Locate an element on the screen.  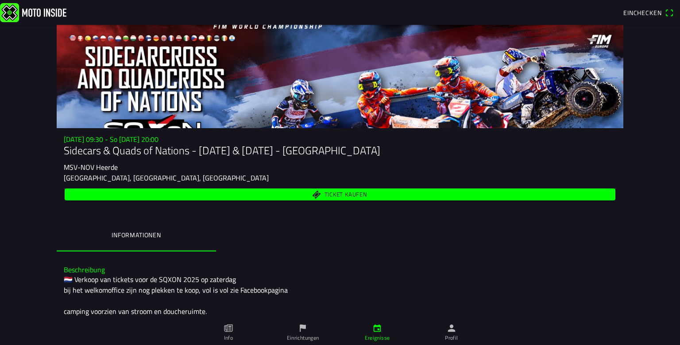
ion-text: MSV-NOV Heerde is located at coordinates (91, 167).